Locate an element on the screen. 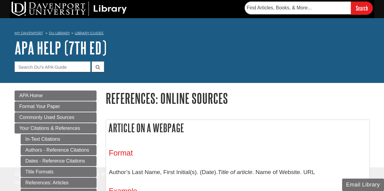  a: Title Formats is located at coordinates (59, 172).